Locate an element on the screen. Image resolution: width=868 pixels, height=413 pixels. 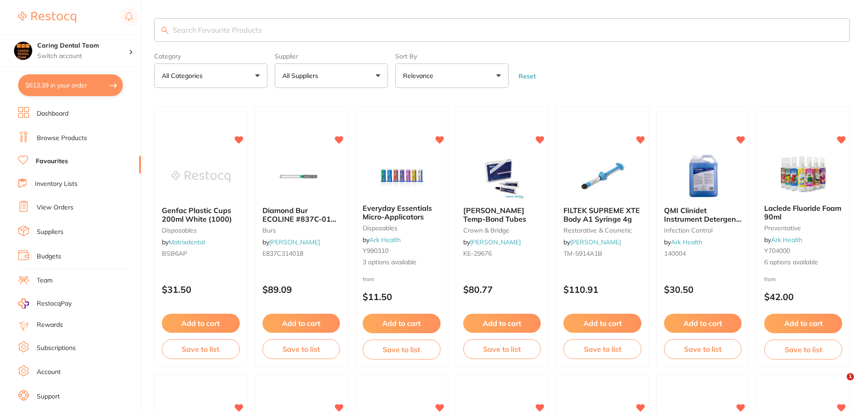
b: Kerr Temp-Bond Tubes is located at coordinates (502, 214).